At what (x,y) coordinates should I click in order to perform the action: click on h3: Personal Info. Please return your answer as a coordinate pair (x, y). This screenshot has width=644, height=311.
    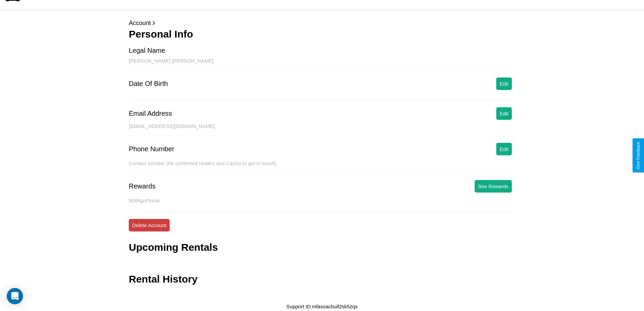
    Looking at the image, I should click on (322, 34).